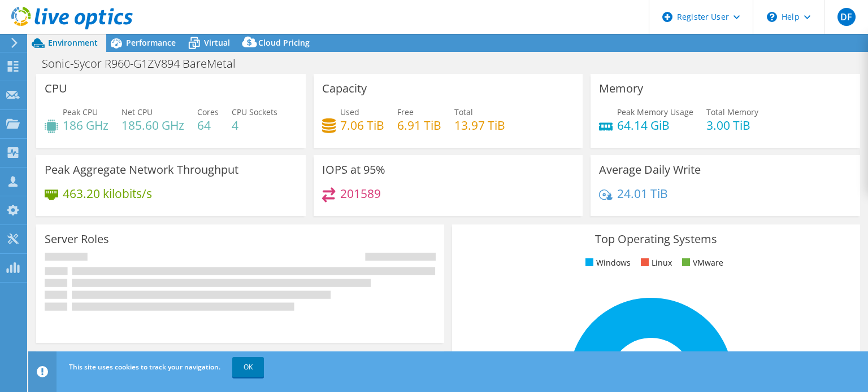  I want to click on h3: Server Roles, so click(77, 240).